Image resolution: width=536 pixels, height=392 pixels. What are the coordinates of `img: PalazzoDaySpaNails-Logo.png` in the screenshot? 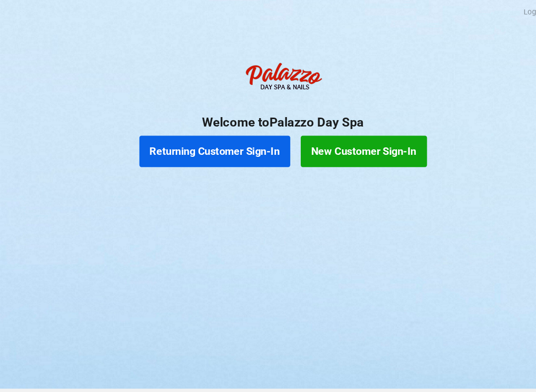 It's located at (268, 74).